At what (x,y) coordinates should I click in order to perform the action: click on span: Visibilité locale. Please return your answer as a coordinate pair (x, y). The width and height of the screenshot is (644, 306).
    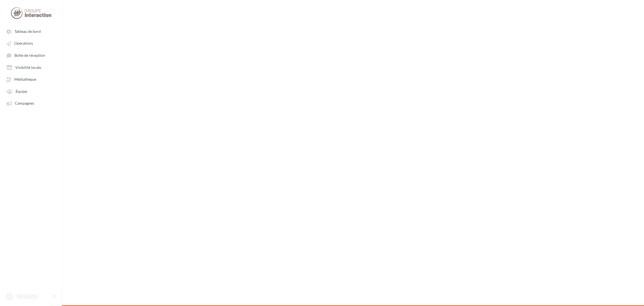
    Looking at the image, I should click on (28, 67).